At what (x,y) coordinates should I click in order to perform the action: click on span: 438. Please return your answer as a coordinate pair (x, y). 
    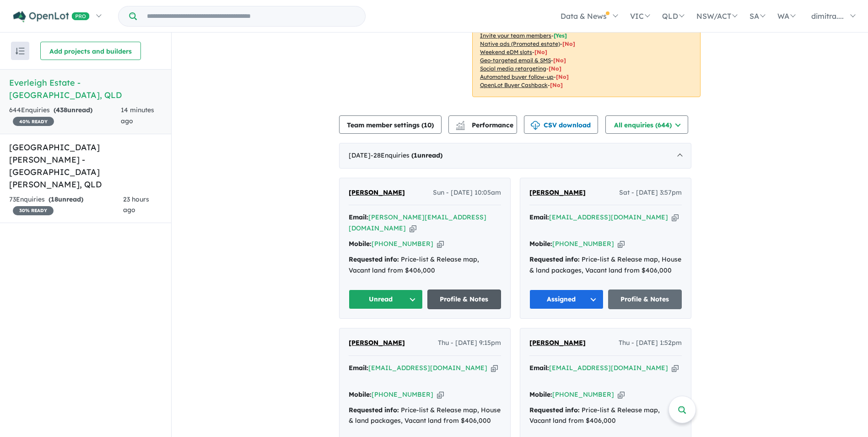
    Looking at the image, I should click on (62, 110).